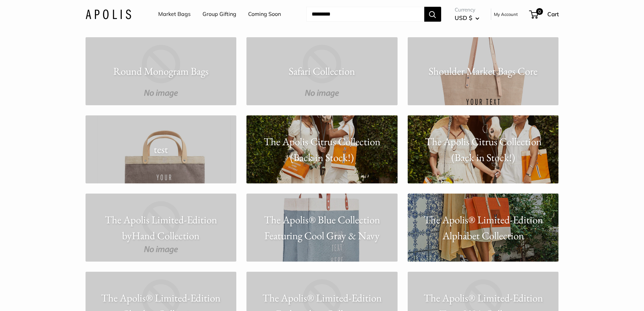 This screenshot has width=644, height=311. I want to click on a: Group Gifting, so click(220, 14).